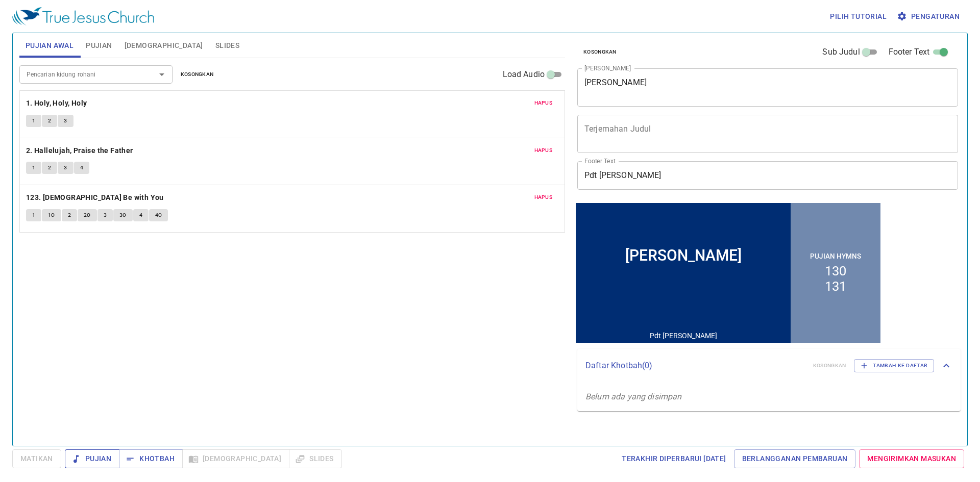 This screenshot has height=482, width=980. What do you see at coordinates (894, 366) in the screenshot?
I see `button: Tambah ke Daftar` at bounding box center [894, 366].